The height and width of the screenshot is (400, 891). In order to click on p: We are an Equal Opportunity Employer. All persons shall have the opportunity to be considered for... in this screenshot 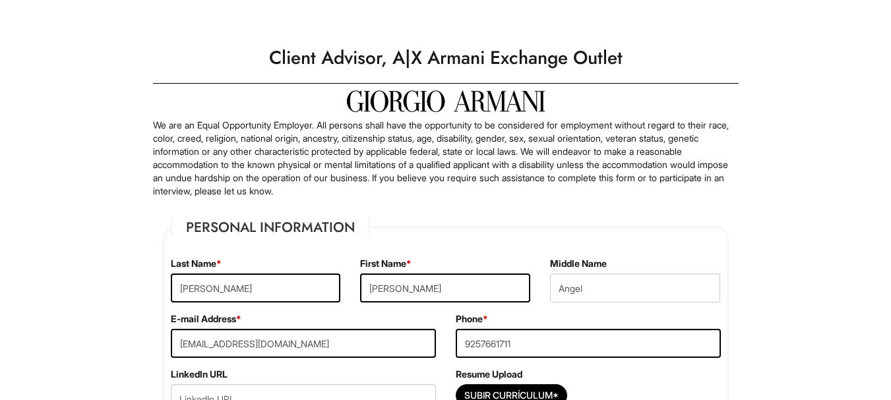, I will do `click(446, 158)`.